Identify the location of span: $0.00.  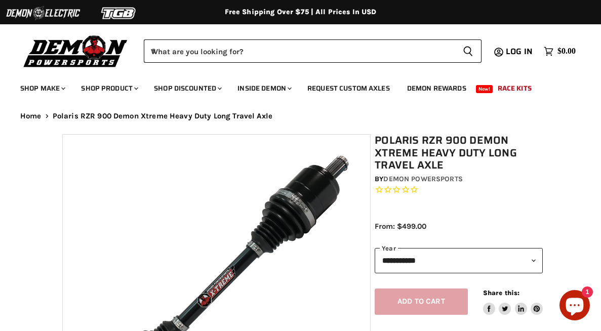
(567, 51).